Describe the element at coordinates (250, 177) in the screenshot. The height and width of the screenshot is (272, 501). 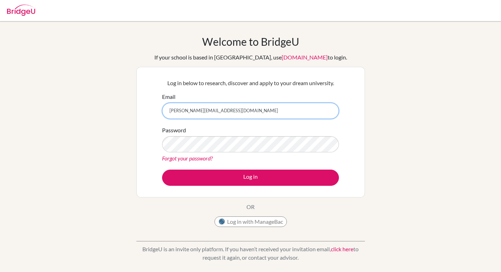
I see `button: Log in` at that location.